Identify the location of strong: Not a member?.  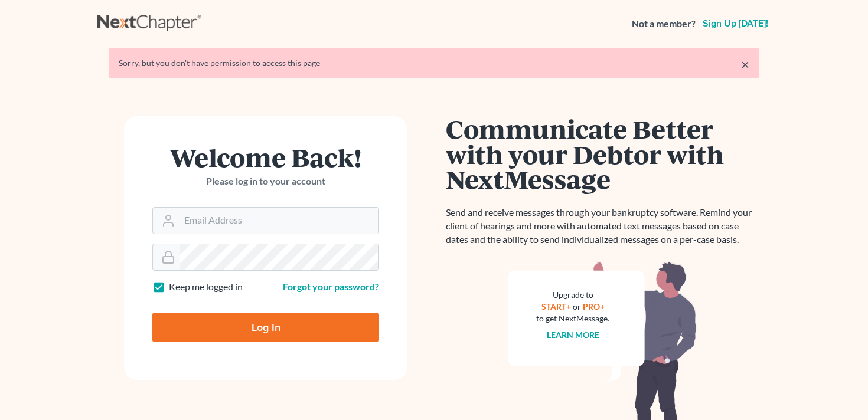
(663, 24).